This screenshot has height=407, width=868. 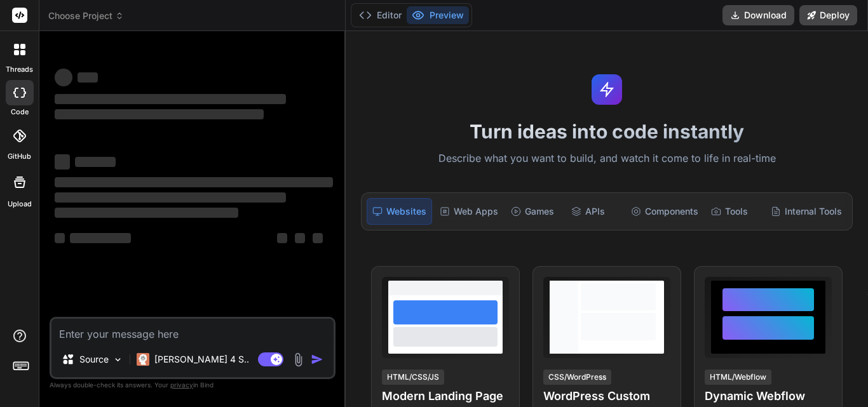 What do you see at coordinates (94, 360) in the screenshot?
I see `p: Source` at bounding box center [94, 360].